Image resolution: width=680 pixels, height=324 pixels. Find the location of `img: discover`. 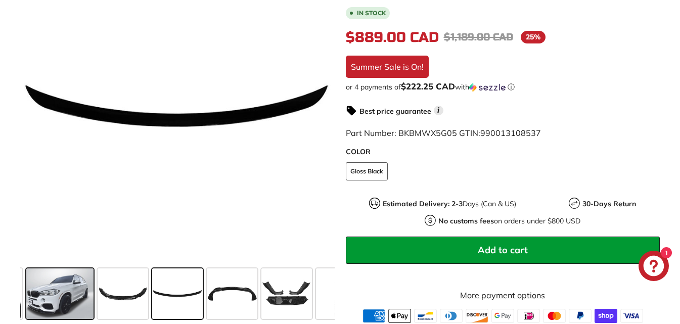

img: discover is located at coordinates (477, 316).